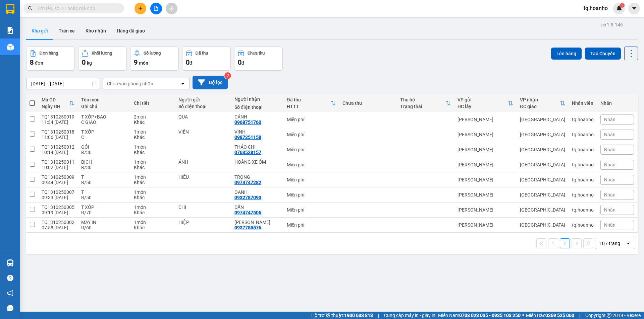 The height and width of the screenshot is (319, 644). I want to click on span: aim, so click(171, 8).